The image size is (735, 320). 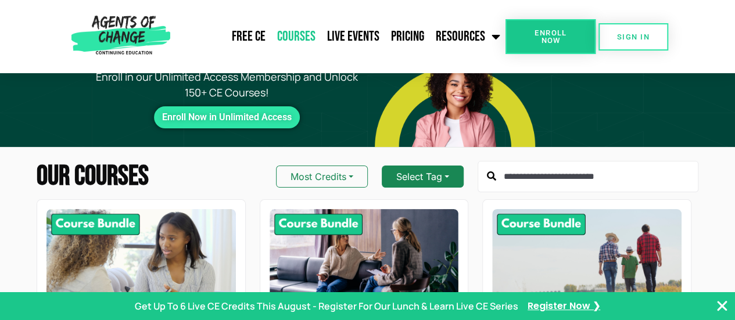 What do you see at coordinates (587, 261) in the screenshot?
I see `div: Rural and Underserved Practice - 8 Credit CE Bundle` at bounding box center [587, 261].